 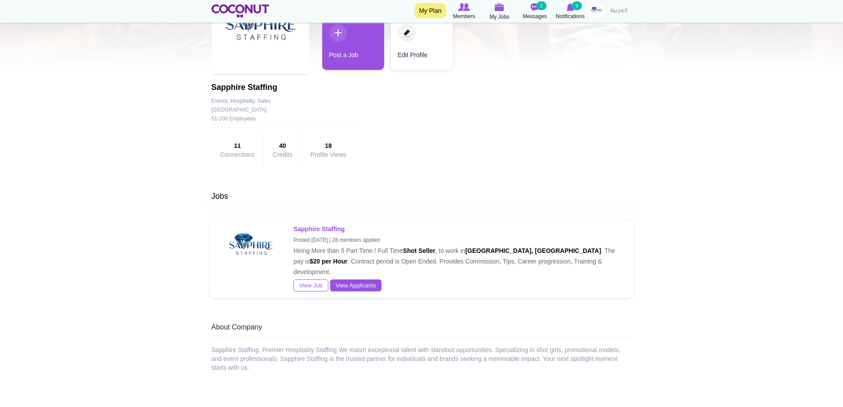 What do you see at coordinates (311, 285) in the screenshot?
I see `a: View Job` at bounding box center [311, 285].